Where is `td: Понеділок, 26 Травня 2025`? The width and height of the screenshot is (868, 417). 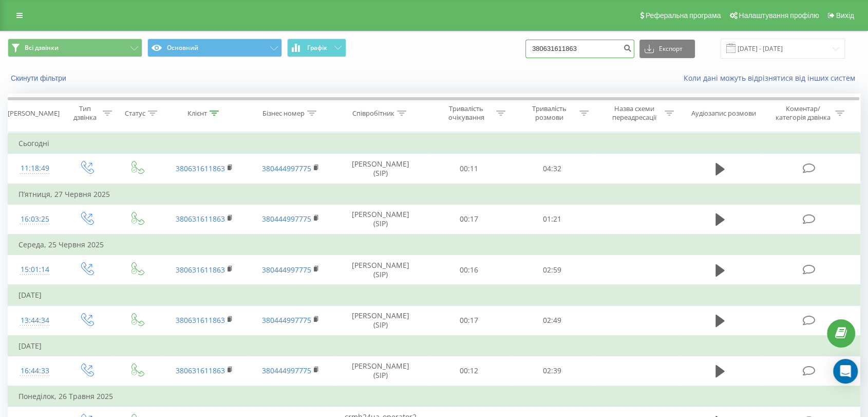
td: Понеділок, 26 Травня 2025 is located at coordinates (434, 397).